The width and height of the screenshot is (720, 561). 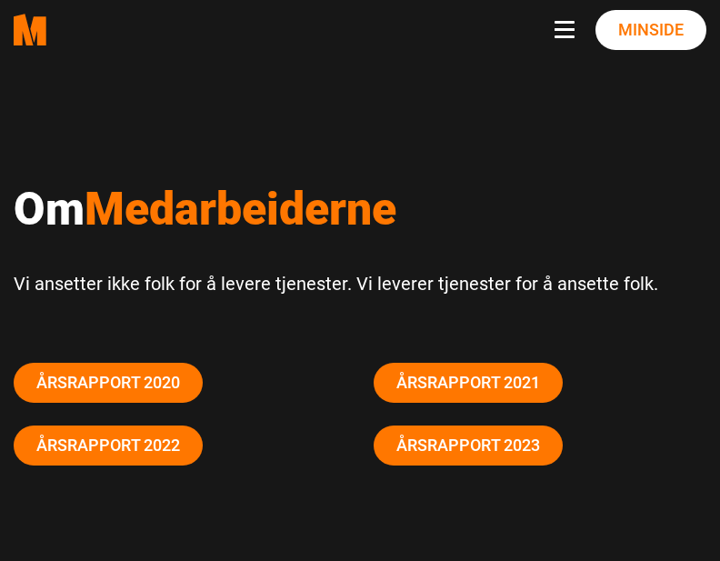 I want to click on a: Årsrapport 2021, so click(x=468, y=383).